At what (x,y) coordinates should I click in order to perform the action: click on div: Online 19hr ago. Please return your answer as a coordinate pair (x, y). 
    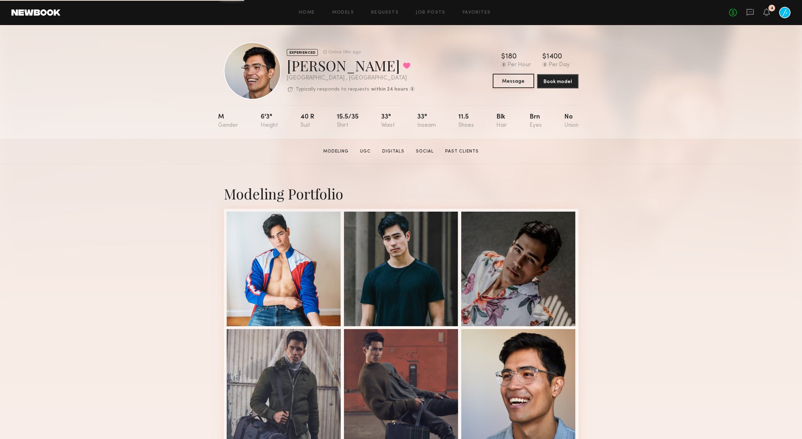
    Looking at the image, I should click on (344, 52).